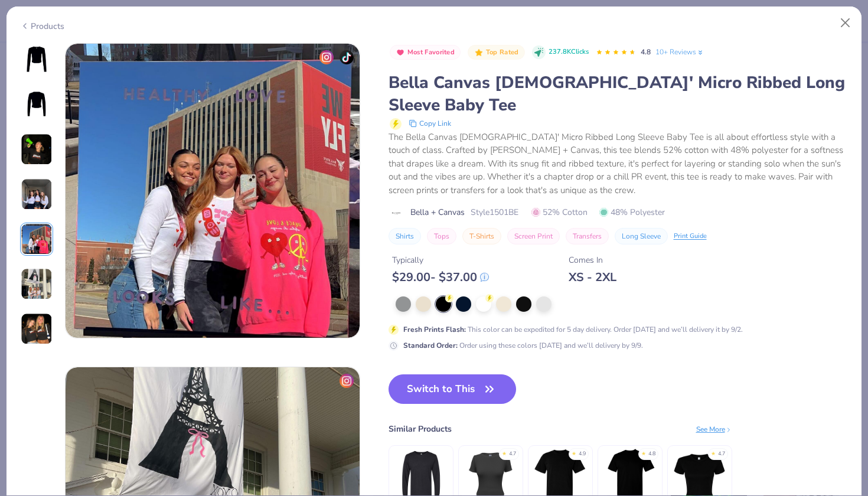 Image resolution: width=868 pixels, height=496 pixels. Describe the element at coordinates (37, 60) in the screenshot. I see `img: Front` at that location.